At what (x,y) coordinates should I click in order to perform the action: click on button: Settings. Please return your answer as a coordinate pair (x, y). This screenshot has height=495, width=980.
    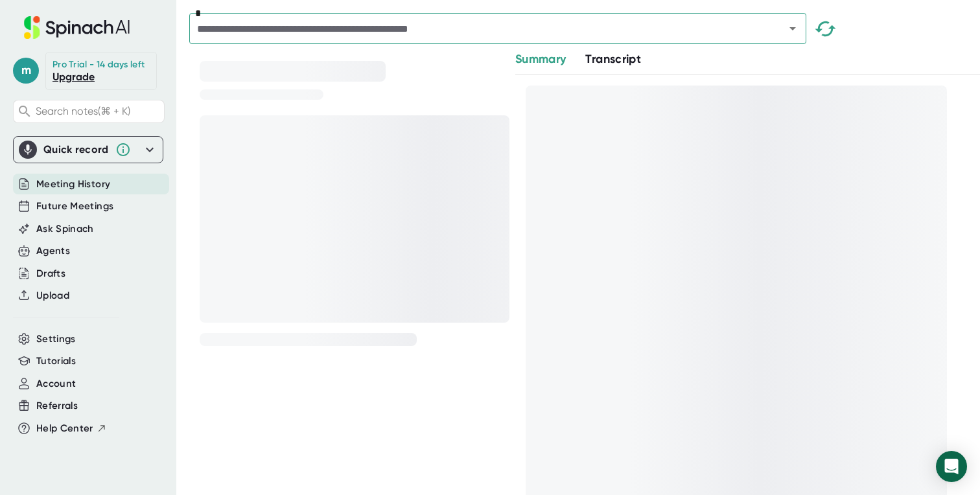
    Looking at the image, I should click on (56, 339).